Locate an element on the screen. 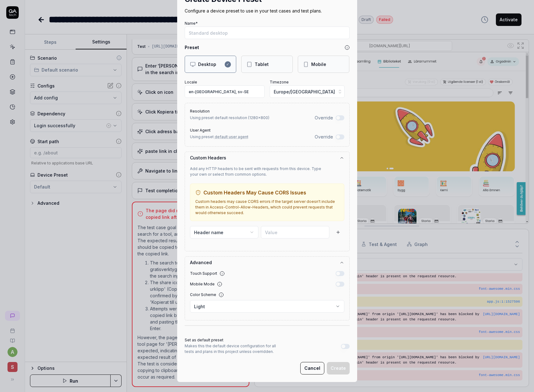 Image resolution: width=534 pixels, height=392 pixels. h4: Preset is located at coordinates (192, 47).